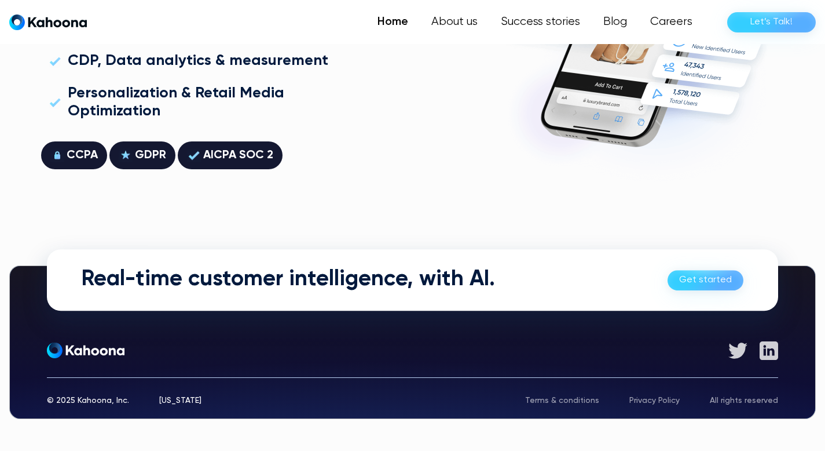 The width and height of the screenshot is (825, 451). I want to click on h2: Real-time customer intelligence, with AI., so click(288, 280).